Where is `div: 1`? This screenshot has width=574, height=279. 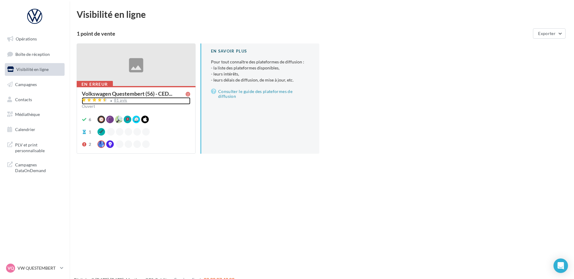 div: 1 is located at coordinates (90, 132).